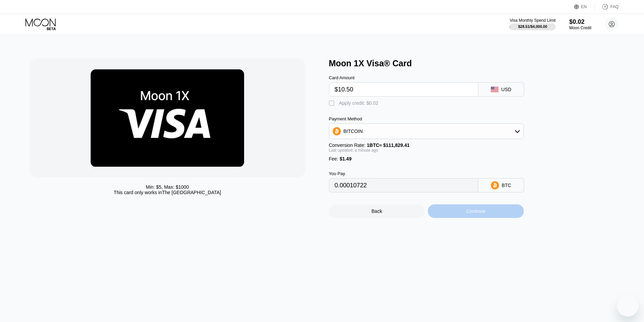 The width and height of the screenshot is (644, 322). What do you see at coordinates (506, 90) in the screenshot?
I see `div: USD` at bounding box center [506, 90].